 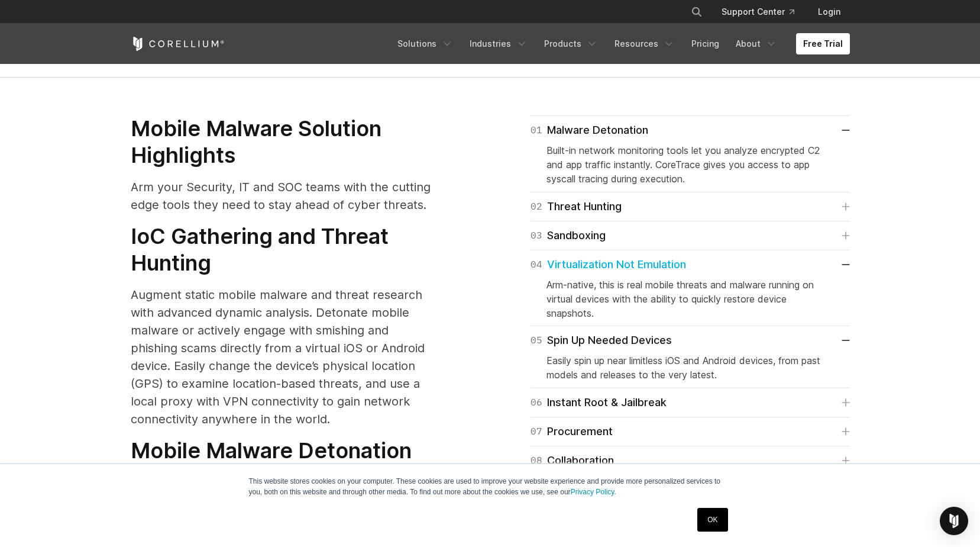 What do you see at coordinates (599, 402) in the screenshot?
I see `div: Instant Root & Jailbreak` at bounding box center [599, 402].